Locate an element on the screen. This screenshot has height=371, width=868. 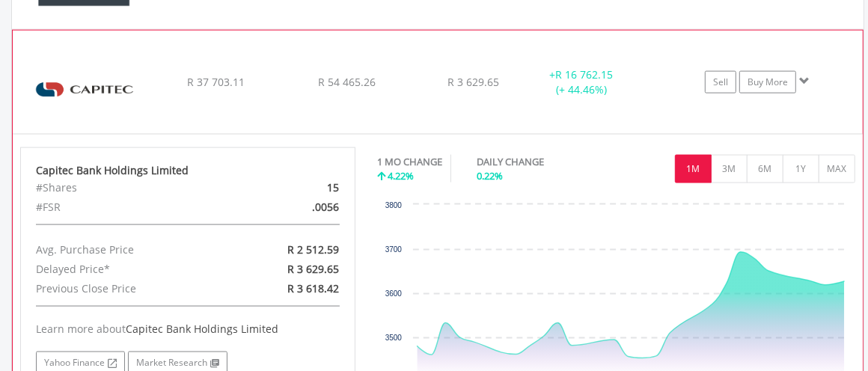
text: 3500 is located at coordinates (393, 338).